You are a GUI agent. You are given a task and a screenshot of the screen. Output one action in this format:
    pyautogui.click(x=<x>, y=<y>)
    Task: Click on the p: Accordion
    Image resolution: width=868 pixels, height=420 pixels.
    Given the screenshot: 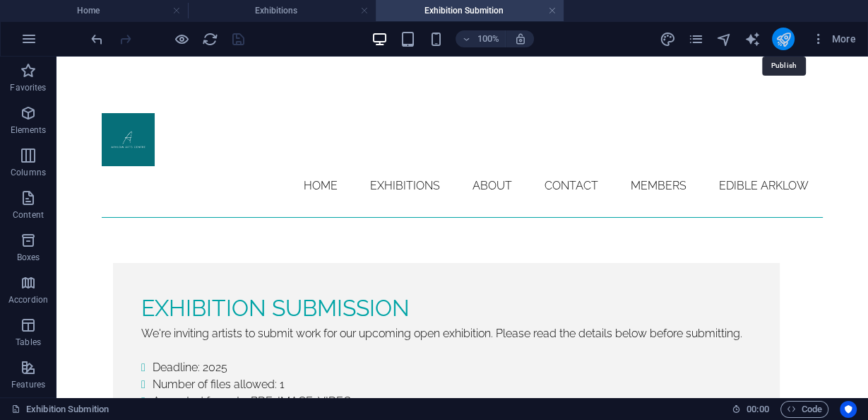 What is the action you would take?
    pyautogui.click(x=28, y=300)
    